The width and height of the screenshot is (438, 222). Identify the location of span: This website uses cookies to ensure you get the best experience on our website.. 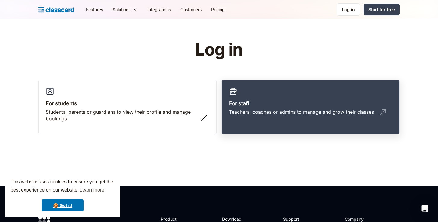
(63, 186).